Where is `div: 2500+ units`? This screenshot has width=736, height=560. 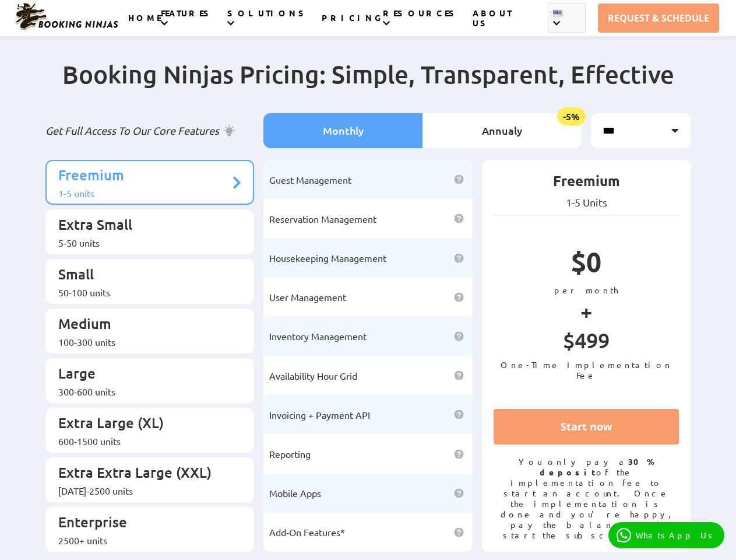
div: 2500+ units is located at coordinates (144, 540).